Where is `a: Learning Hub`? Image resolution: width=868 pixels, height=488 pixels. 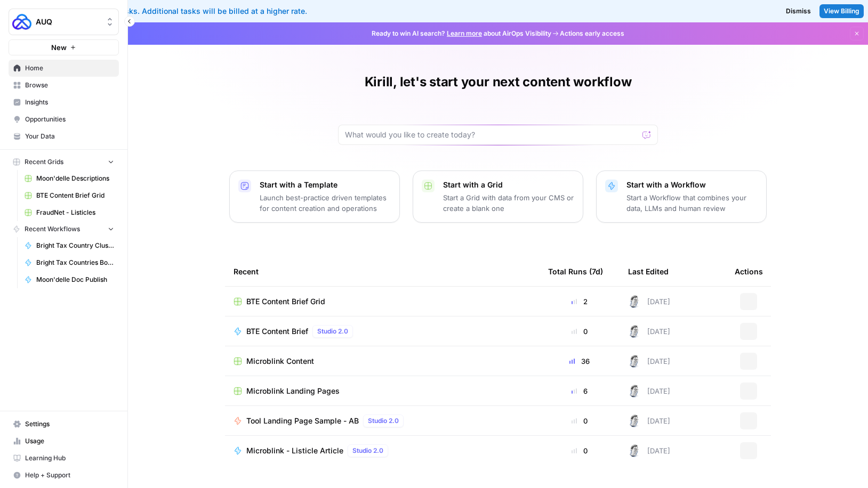
a: Learning Hub is located at coordinates (63, 458).